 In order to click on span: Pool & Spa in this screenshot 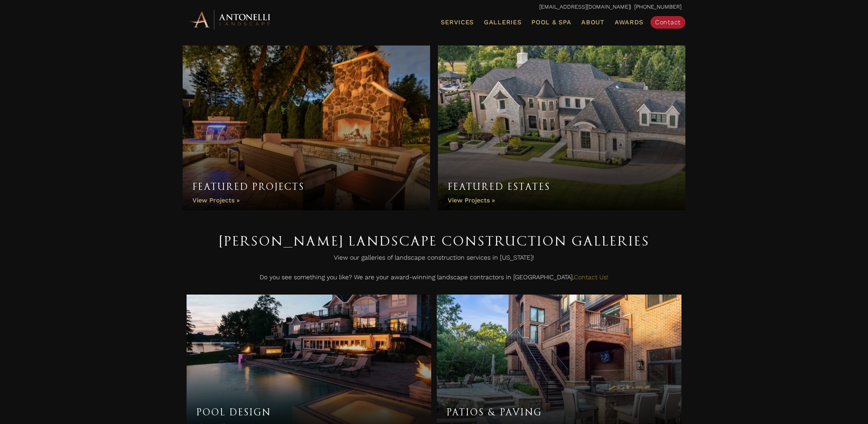, I will do `click(551, 22)`.